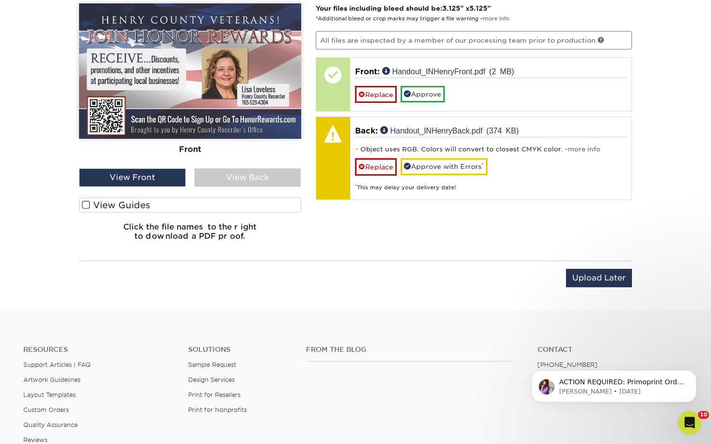  I want to click on a: Print for Nonprofits, so click(217, 409).